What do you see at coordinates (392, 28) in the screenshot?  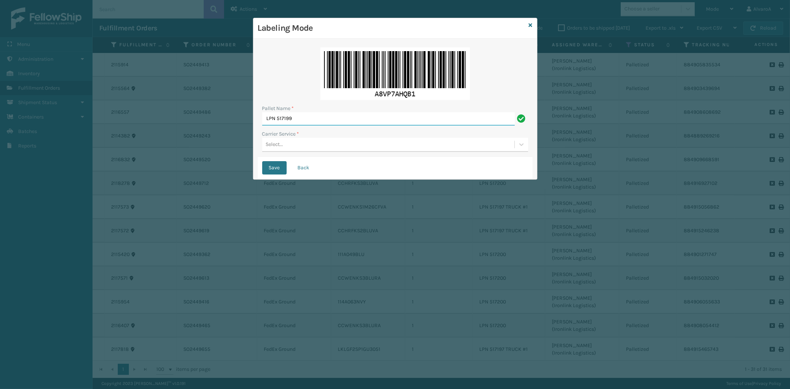 I see `h3: Labeling Mode` at bounding box center [392, 28].